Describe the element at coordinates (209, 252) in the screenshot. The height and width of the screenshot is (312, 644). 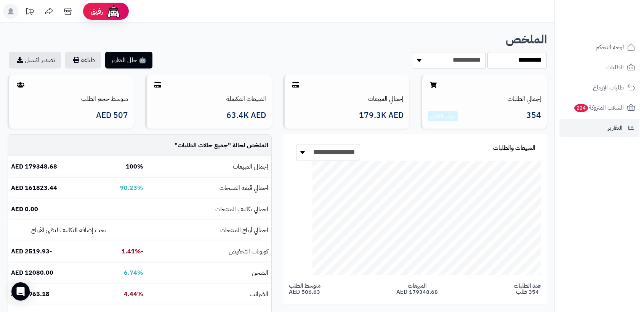
I see `td: كوبونات التخفيض` at that location.